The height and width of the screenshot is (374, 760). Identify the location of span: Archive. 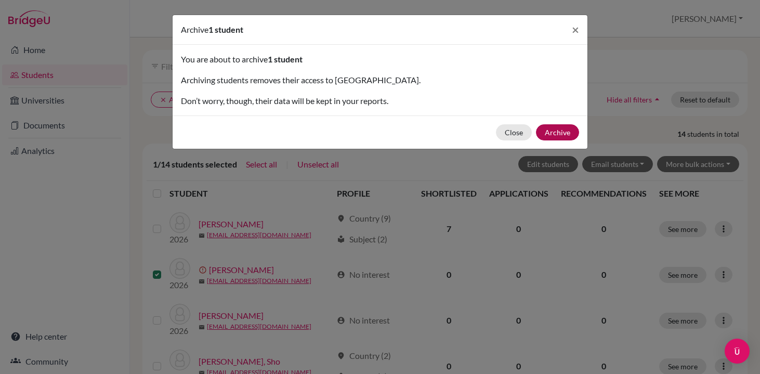
(194, 29).